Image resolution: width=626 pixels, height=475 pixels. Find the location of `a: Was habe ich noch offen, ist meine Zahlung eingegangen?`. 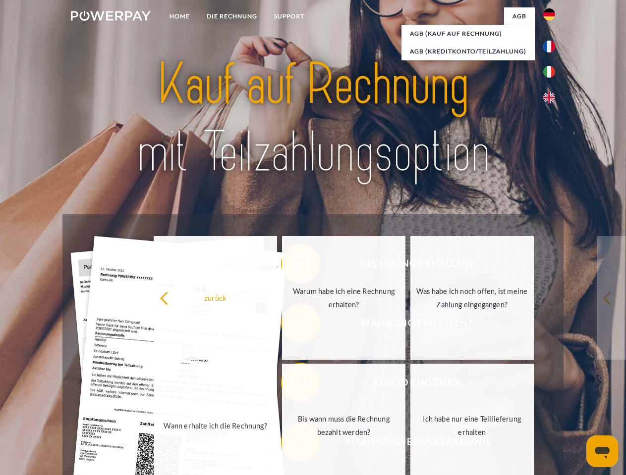

a: Was habe ich noch offen, ist meine Zahlung eingegangen? is located at coordinates (472, 298).